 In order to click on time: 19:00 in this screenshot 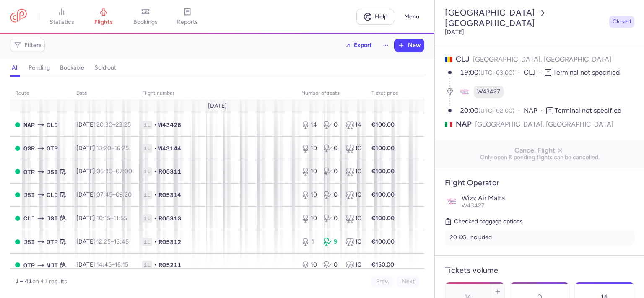, I will do `click(469, 72)`.